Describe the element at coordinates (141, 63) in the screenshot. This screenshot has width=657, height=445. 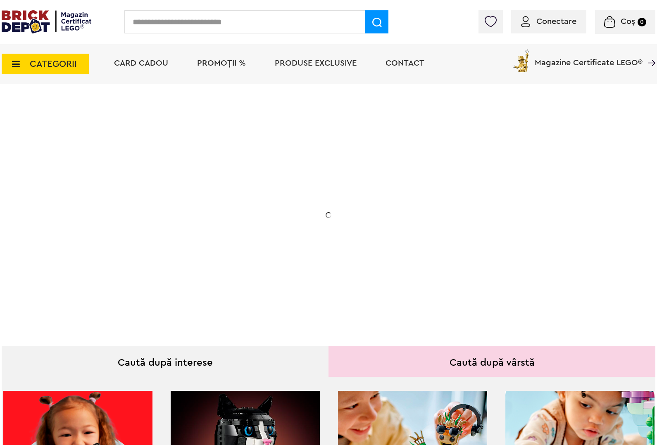
I see `span: Card Cadou` at that location.